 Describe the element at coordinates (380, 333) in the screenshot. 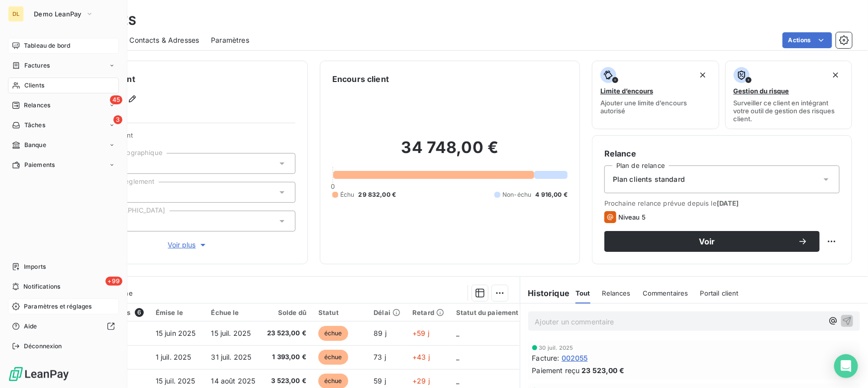

I see `span: 89 j` at that location.